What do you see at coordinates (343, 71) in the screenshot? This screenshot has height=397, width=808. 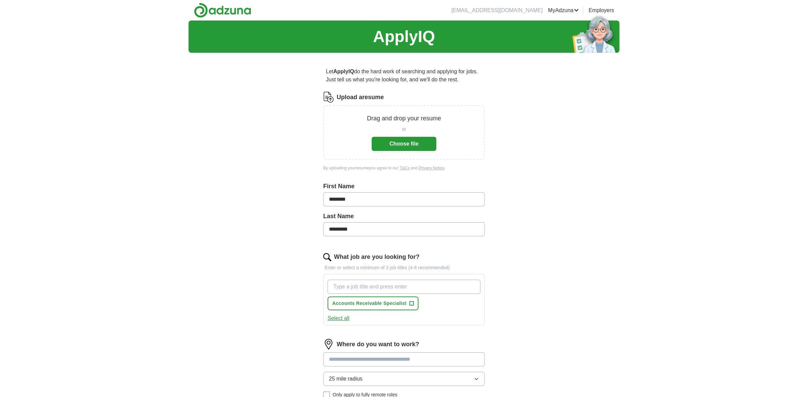 I see `strong: ApplyIQ` at bounding box center [343, 71].